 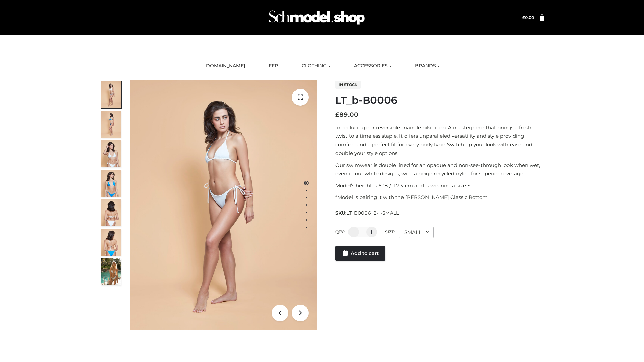 What do you see at coordinates (111, 213) in the screenshot?
I see `img: ArielClassicBikiniTop_CloudNine_AzureSky_OW114ECO_7-scaled.jpg` at bounding box center [111, 213].